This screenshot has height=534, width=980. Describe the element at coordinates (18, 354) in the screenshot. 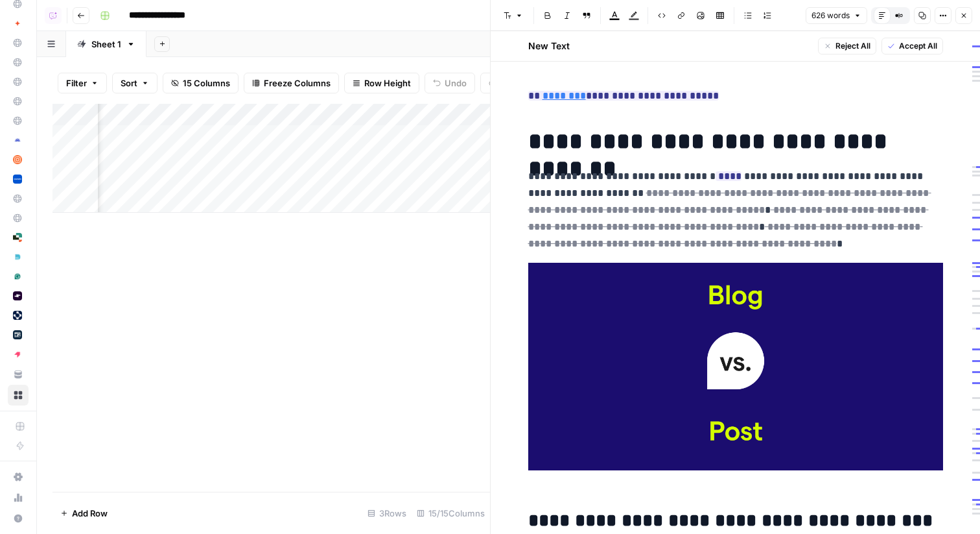

I see `img: piswy9vrvpur08uro5cr7jpu448u` at that location.